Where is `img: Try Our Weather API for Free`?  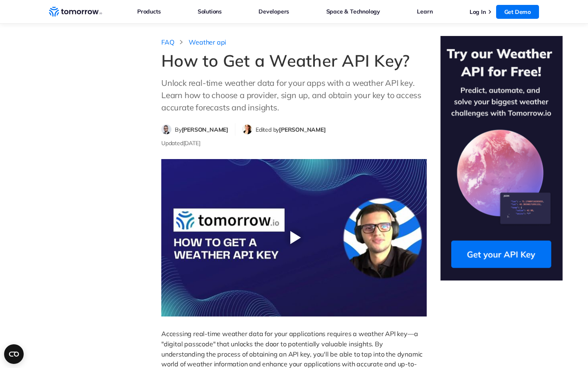
img: Try Our Weather API for Free is located at coordinates (502, 158).